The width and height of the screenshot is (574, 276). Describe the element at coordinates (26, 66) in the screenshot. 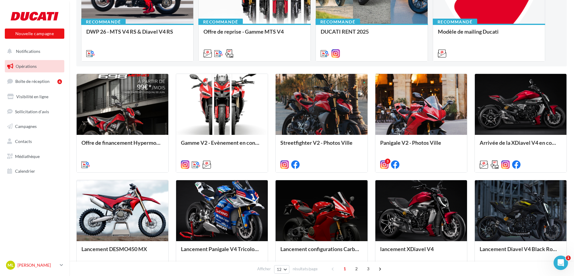

I see `span: Opérations` at that location.